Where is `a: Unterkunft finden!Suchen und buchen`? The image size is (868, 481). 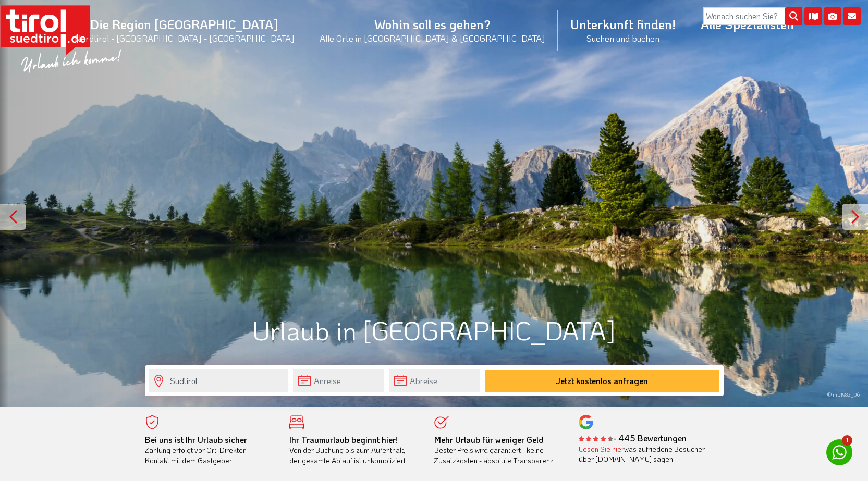 a: Unterkunft finden!Suchen und buchen is located at coordinates (623, 29).